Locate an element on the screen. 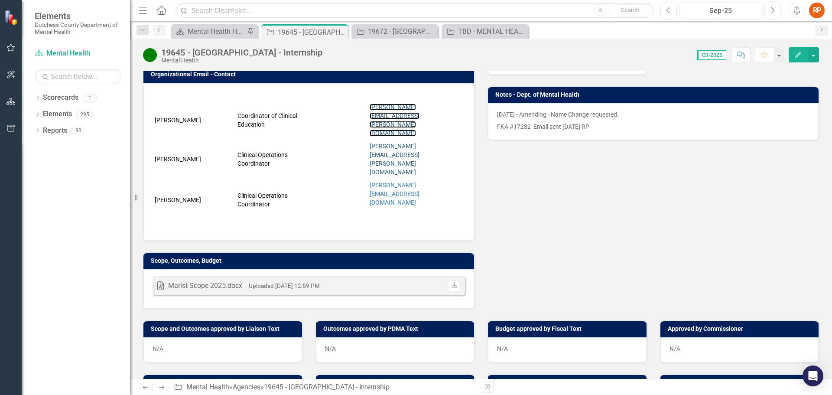  a: Scorecards is located at coordinates (61, 97).